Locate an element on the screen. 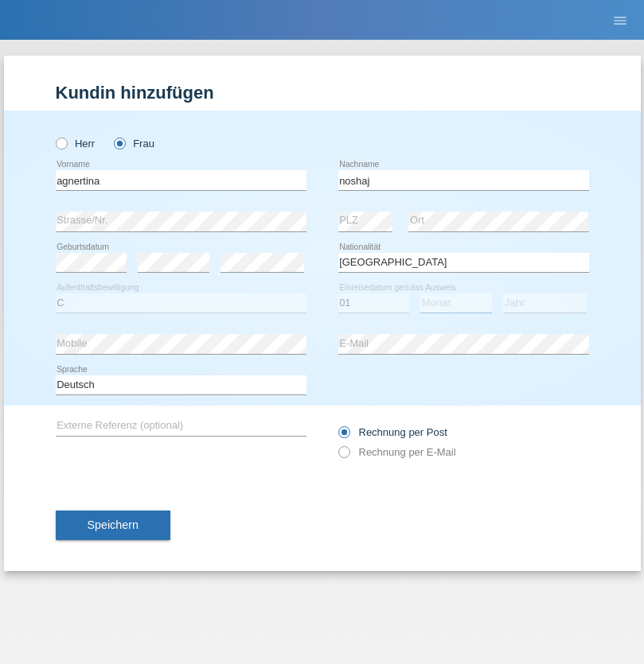  input: Frau is located at coordinates (119, 142).